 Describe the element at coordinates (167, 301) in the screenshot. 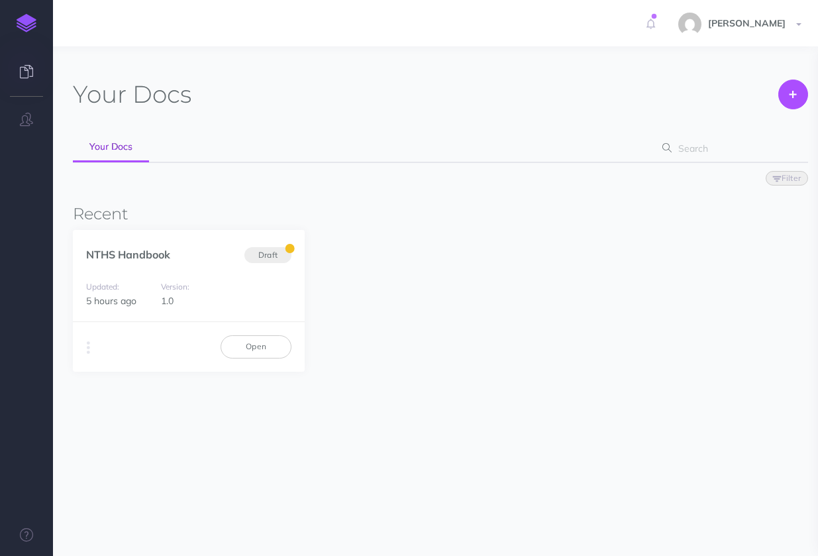

I see `span: 1.0` at that location.